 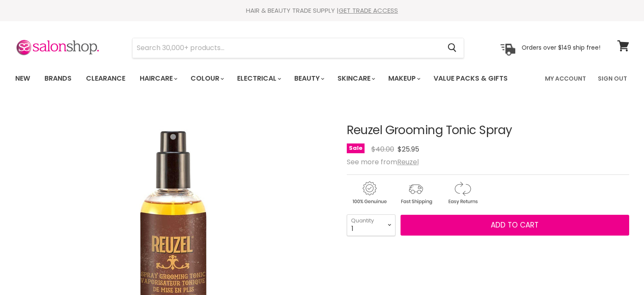 What do you see at coordinates (23, 79) in the screenshot?
I see `a: New` at bounding box center [23, 79].